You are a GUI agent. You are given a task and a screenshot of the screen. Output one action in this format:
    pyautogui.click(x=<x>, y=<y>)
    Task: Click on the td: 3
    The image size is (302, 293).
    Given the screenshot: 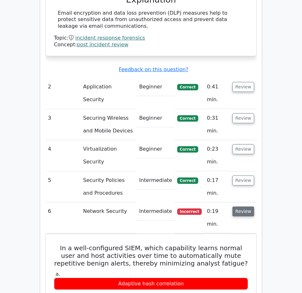 What is the action you would take?
    pyautogui.click(x=63, y=125)
    